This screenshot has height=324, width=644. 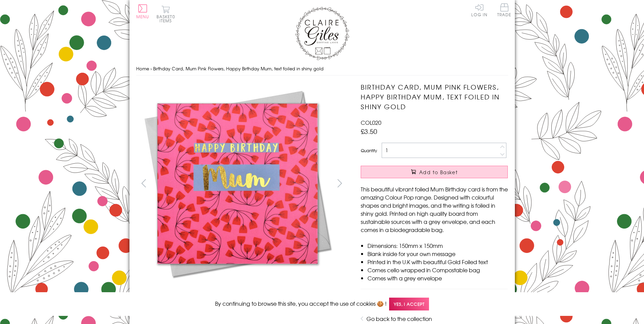 What do you see at coordinates (369, 131) in the screenshot?
I see `span: £3.50` at bounding box center [369, 131].